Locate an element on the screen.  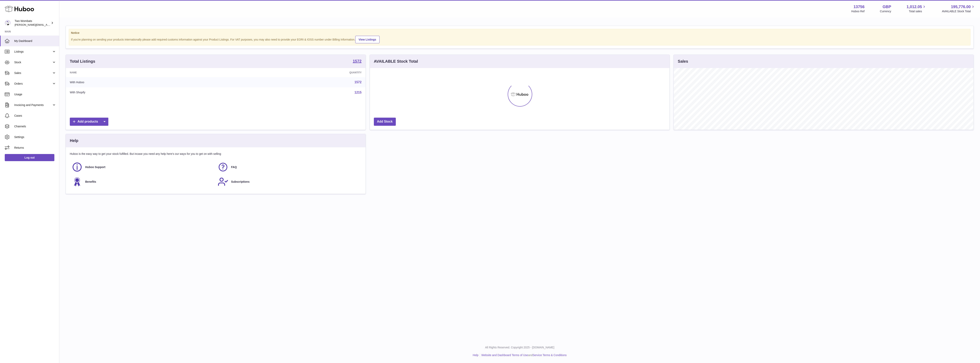
strong: GBP is located at coordinates (886, 7).